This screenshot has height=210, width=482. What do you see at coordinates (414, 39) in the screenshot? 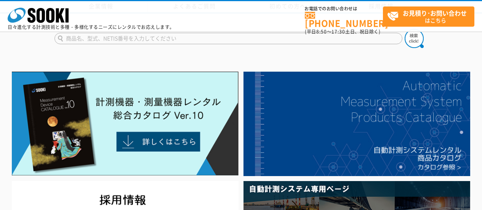
I see `img: btn_search.png` at bounding box center [414, 39].